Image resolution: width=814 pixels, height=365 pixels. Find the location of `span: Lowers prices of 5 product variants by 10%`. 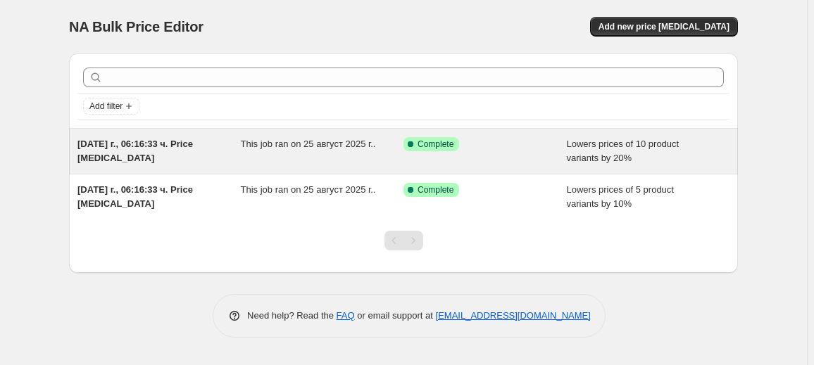

span: Lowers prices of 5 product variants by 10% is located at coordinates (620, 196).